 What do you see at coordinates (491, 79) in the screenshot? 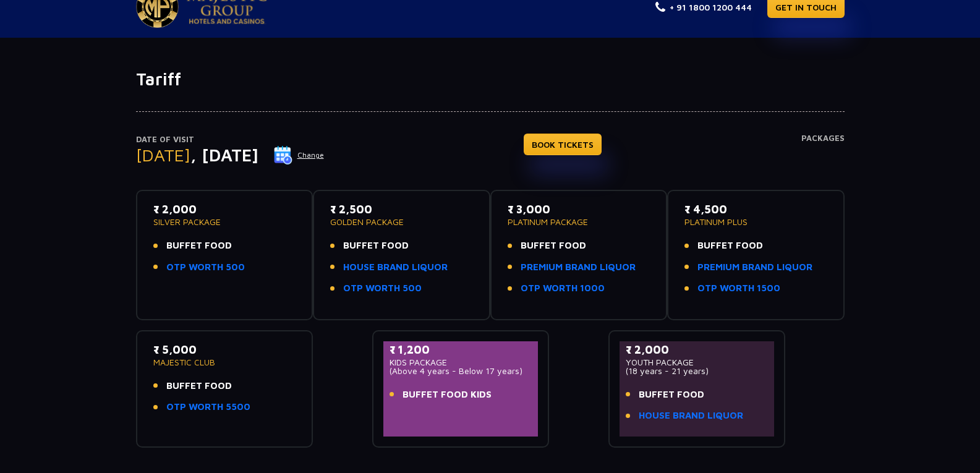
I see `h1: Tariff` at bounding box center [491, 79].